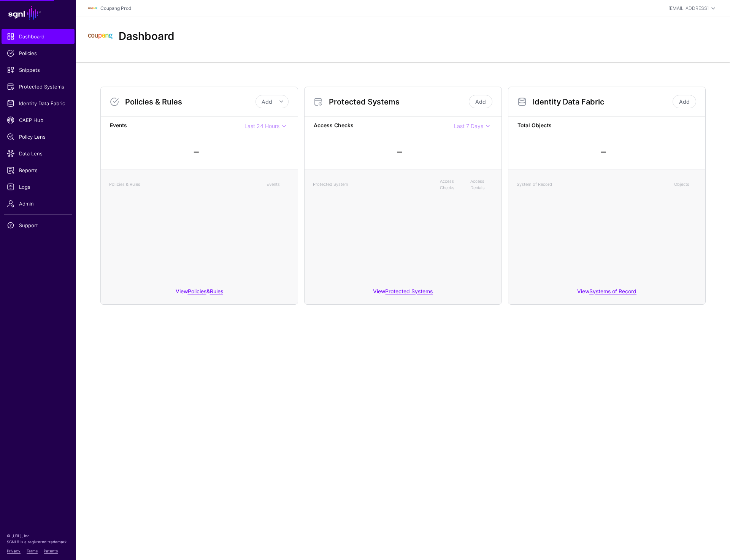 This screenshot has height=560, width=730. What do you see at coordinates (38, 70) in the screenshot?
I see `a: Snippets` at bounding box center [38, 70].